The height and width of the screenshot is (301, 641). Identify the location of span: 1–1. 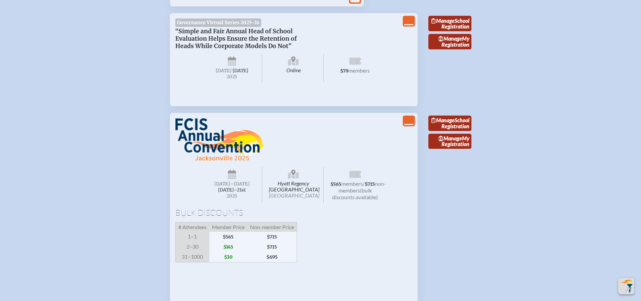
(192, 237).